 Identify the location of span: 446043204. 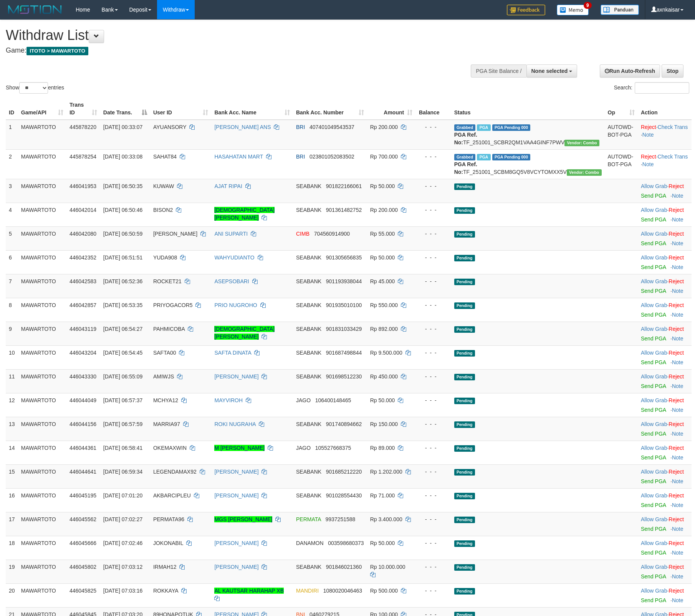
(83, 353).